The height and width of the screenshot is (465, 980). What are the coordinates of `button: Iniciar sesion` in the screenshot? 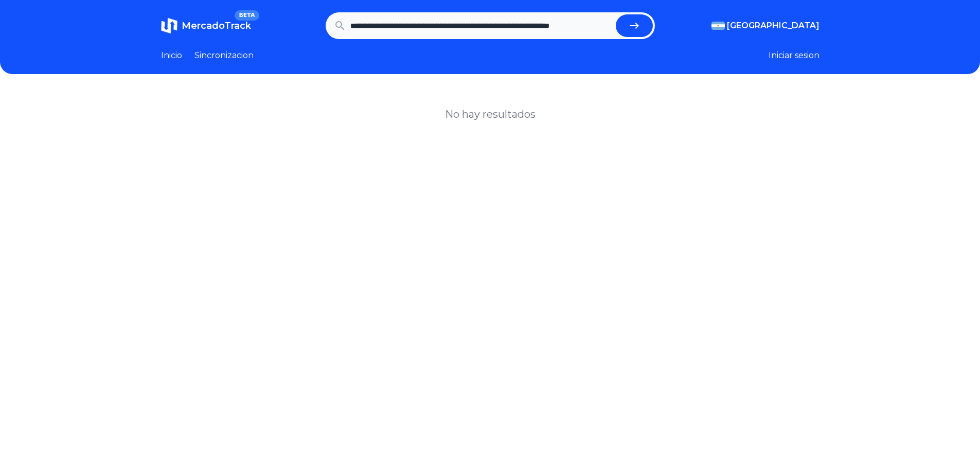 It's located at (793, 55).